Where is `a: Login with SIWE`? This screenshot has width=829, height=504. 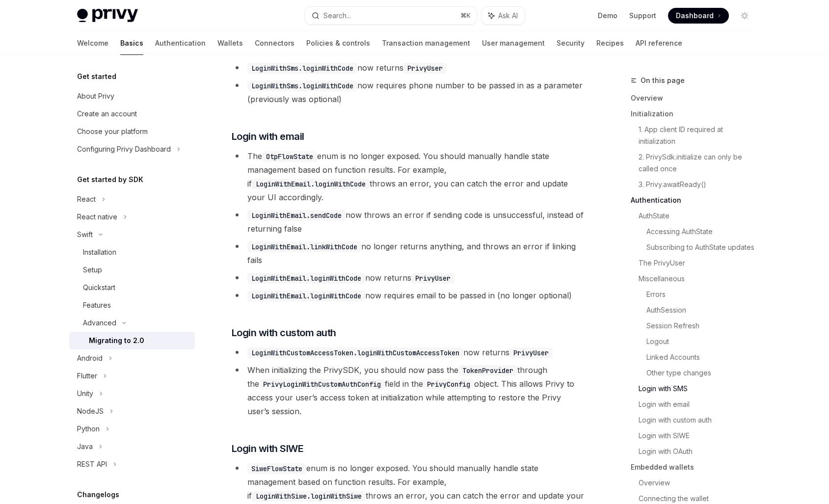 a: Login with SIWE is located at coordinates (700, 435).